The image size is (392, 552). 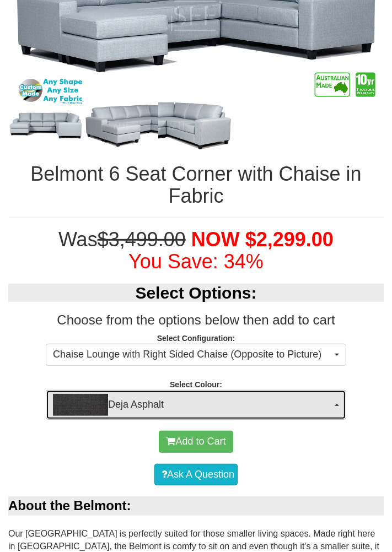 I want to click on del: $3,499.00, so click(x=142, y=239).